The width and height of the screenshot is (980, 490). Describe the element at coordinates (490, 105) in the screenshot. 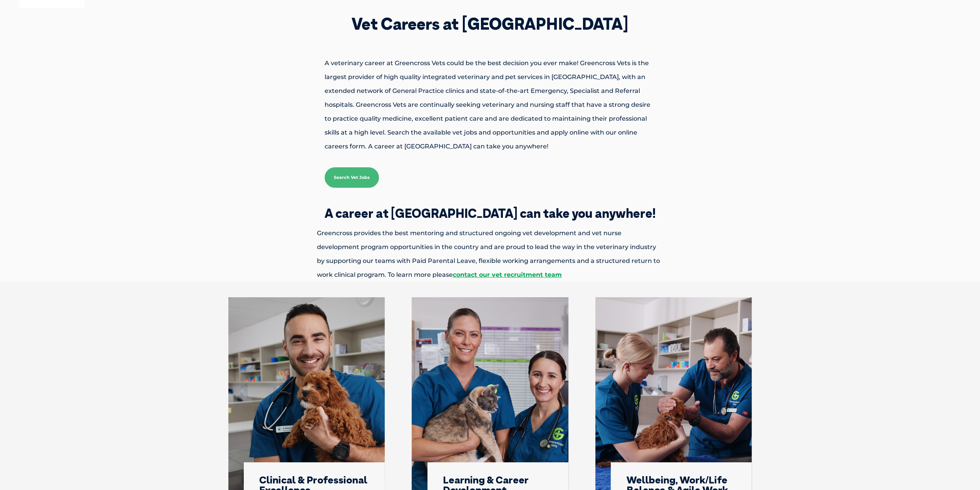

I see `p: A veterinary career at Greencross Vets could be the best decision you ever make! Greencross Vets ...` at that location.